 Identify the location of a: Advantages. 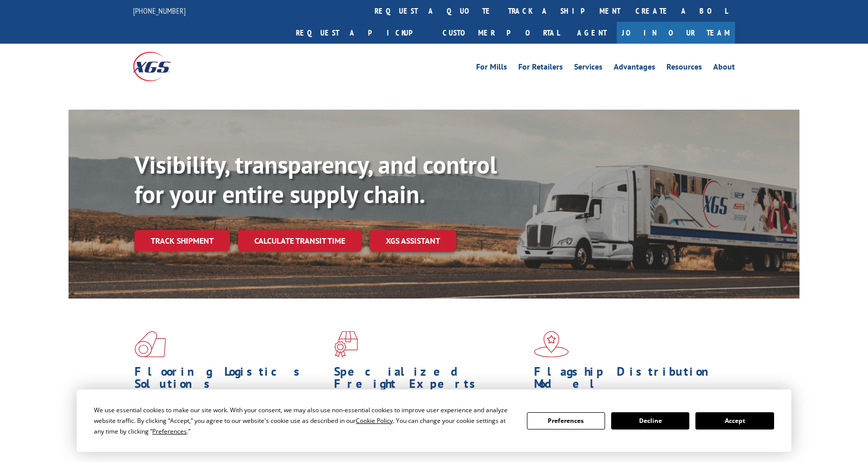
(634, 69).